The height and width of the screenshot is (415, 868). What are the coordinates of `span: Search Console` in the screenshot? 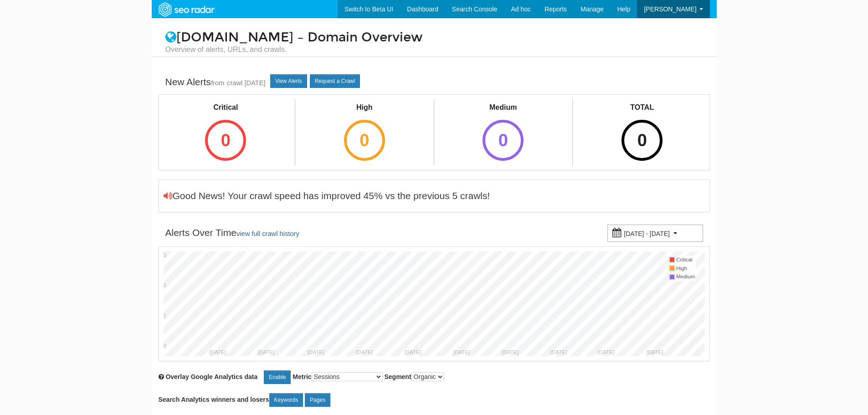 It's located at (475, 9).